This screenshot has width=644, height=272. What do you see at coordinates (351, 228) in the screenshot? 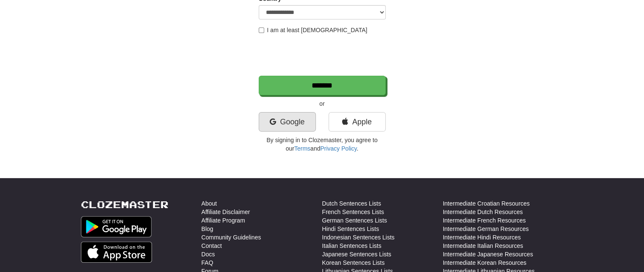
I see `a: Hindi Sentences Lists` at bounding box center [351, 228].